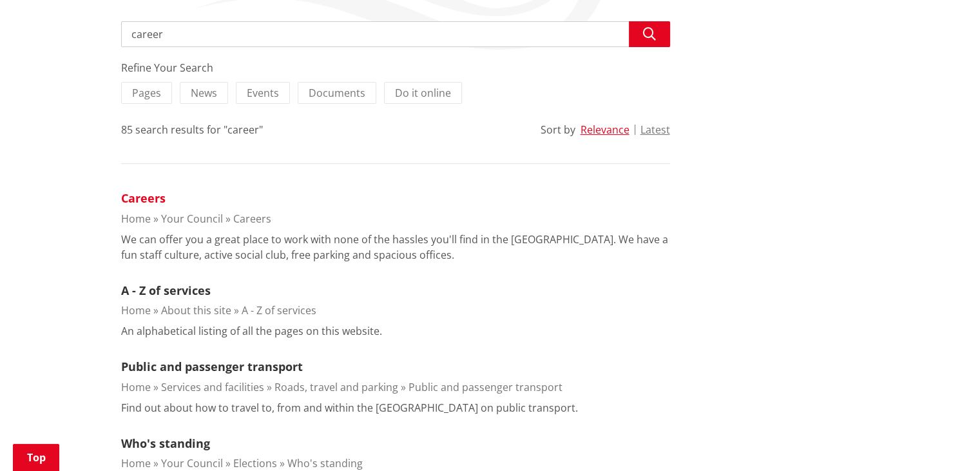 The image size is (980, 471). I want to click on span: Pages, so click(146, 93).